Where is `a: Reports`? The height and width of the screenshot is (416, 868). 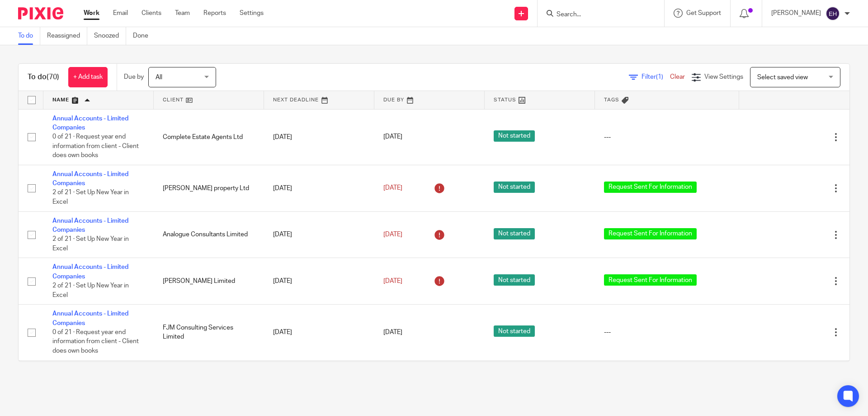
a: Reports is located at coordinates (215, 13).